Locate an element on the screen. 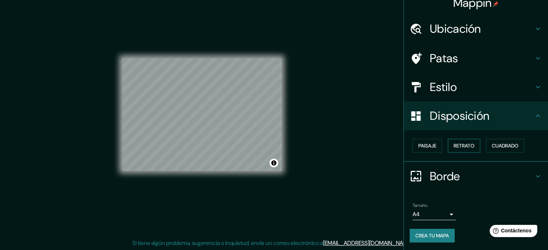  div: Patas is located at coordinates (476, 58).